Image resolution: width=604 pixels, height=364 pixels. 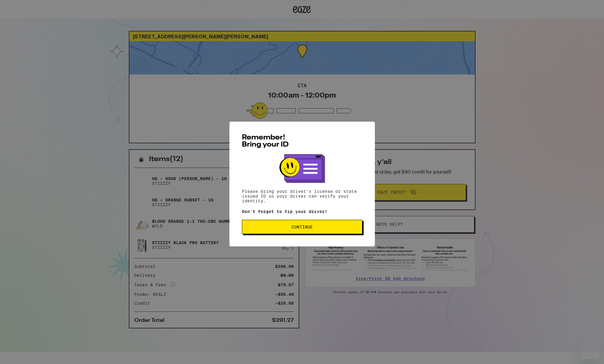 I want to click on span: Remember! Bring your ID, so click(x=265, y=139).